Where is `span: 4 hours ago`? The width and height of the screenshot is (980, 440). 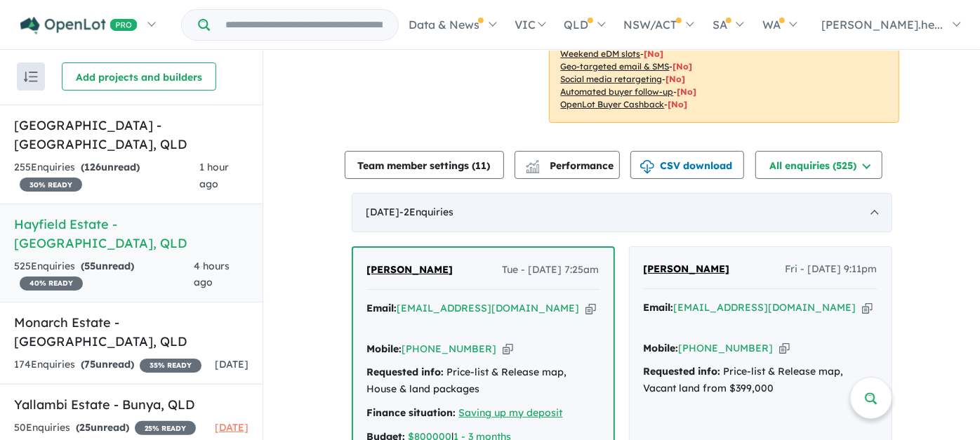 span: 4 hours ago is located at coordinates (212, 275).